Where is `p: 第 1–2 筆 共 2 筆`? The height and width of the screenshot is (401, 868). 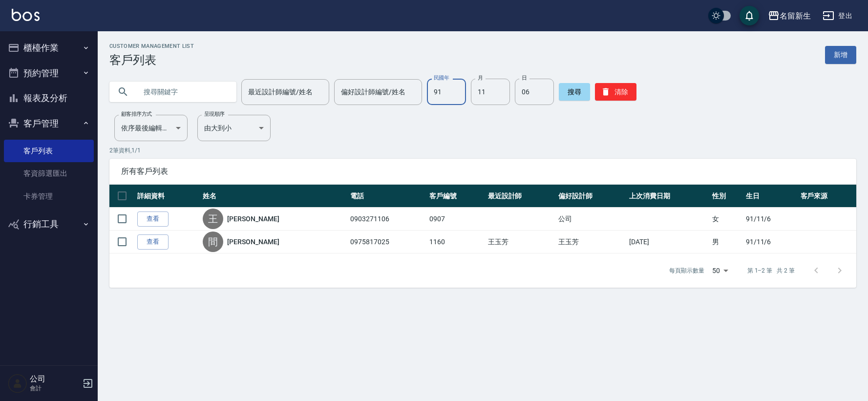 p: 第 1–2 筆 共 2 筆 is located at coordinates (771, 270).